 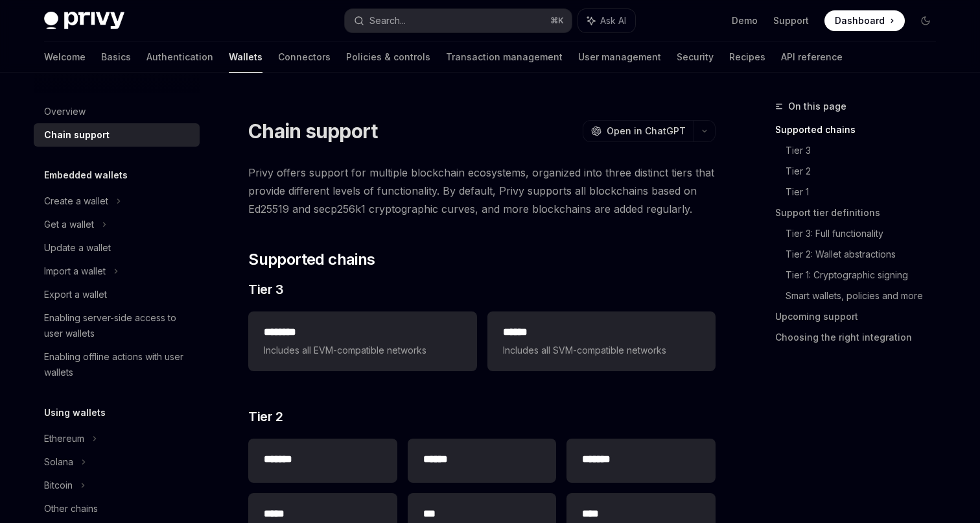 What do you see at coordinates (602, 350) in the screenshot?
I see `span: Includes all SVM-compatible networks` at bounding box center [602, 350].